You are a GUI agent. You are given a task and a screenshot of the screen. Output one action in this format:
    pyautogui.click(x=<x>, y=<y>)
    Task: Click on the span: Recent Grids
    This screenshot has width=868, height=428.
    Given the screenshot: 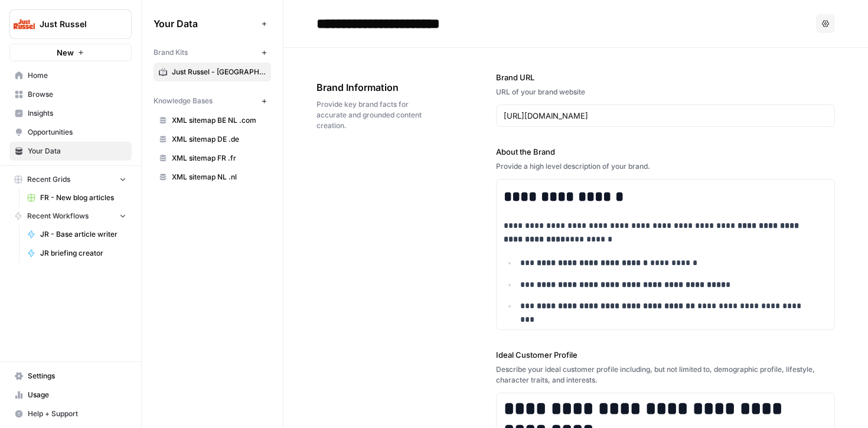 What is the action you would take?
    pyautogui.click(x=48, y=180)
    